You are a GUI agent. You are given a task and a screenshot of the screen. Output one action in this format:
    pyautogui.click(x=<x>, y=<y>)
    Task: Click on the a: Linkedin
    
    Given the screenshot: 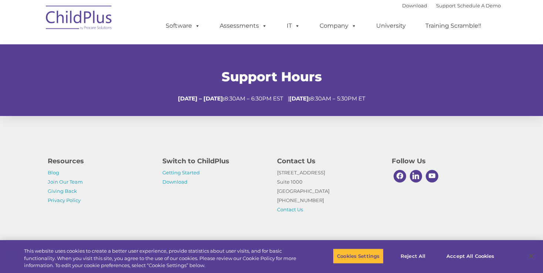 What is the action you would take?
    pyautogui.click(x=416, y=176)
    